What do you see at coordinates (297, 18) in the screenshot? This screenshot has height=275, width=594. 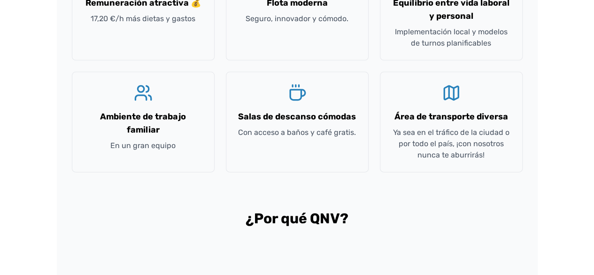 I see `font: Seguro, innovador y cómodo.` at bounding box center [297, 18].